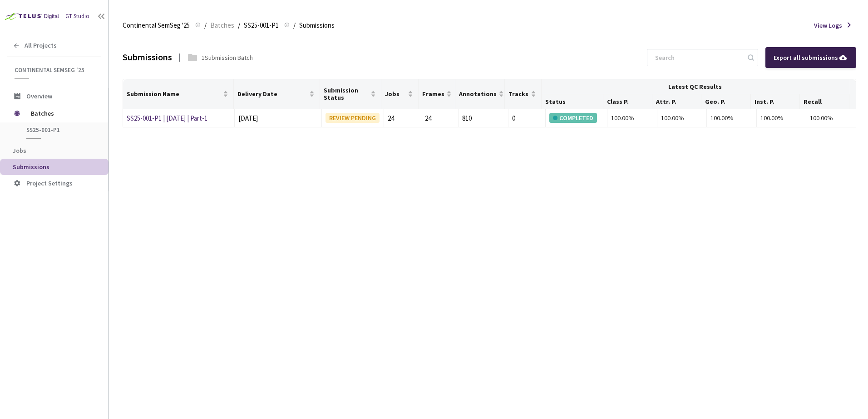 The image size is (868, 419). I want to click on th: Status, so click(572, 102).